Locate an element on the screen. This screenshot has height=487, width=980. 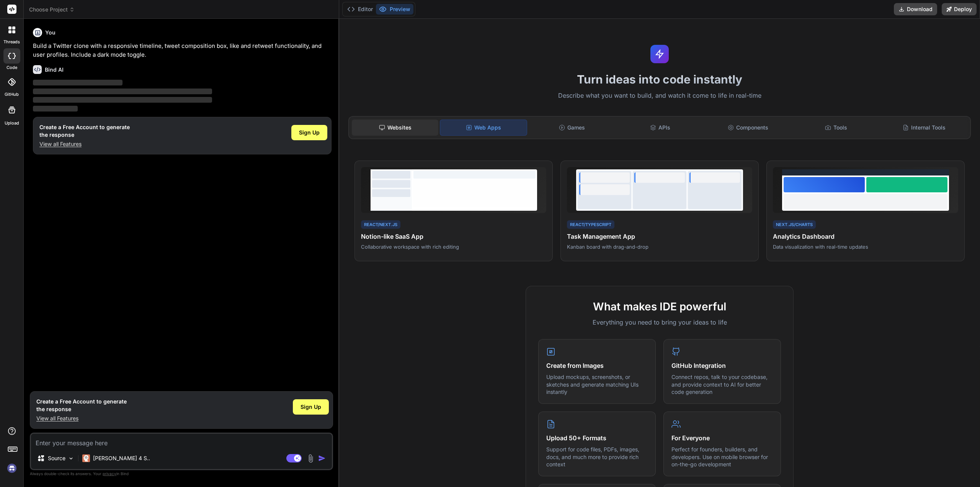
p: Describe what you want to build, and watch it come to life in real-time is located at coordinates (659, 96).